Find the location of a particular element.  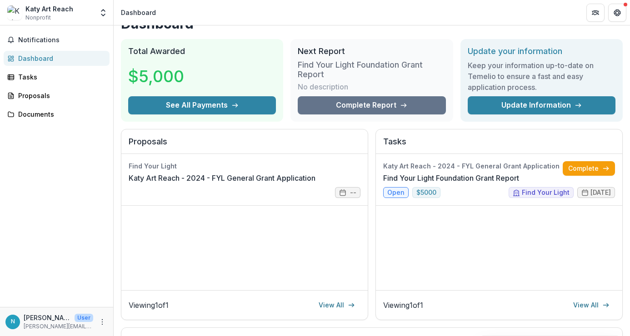

h2: Total Awarded is located at coordinates (202, 51).